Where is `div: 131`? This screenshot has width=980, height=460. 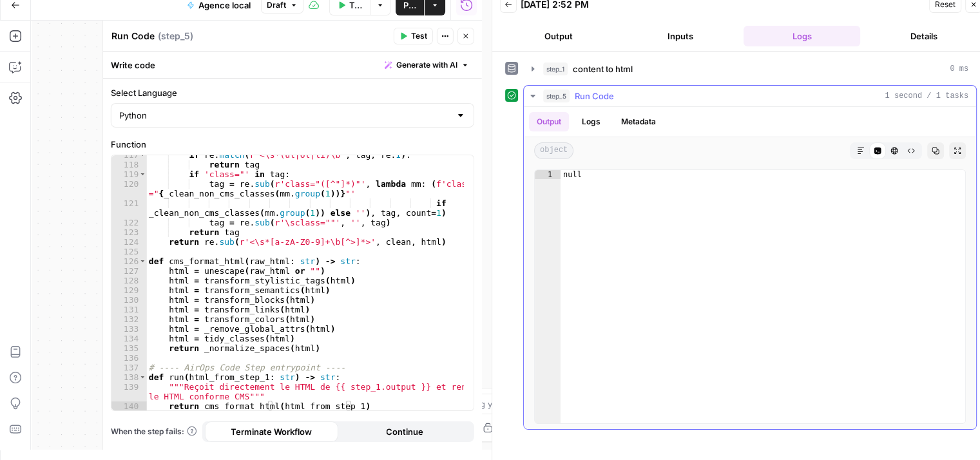
div: 131 is located at coordinates (129, 309).